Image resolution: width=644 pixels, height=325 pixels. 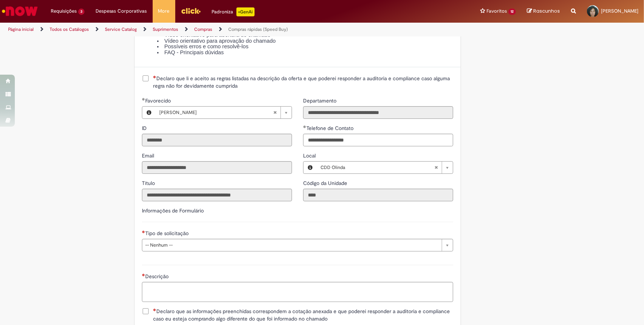 I want to click on span: More, so click(x=164, y=11).